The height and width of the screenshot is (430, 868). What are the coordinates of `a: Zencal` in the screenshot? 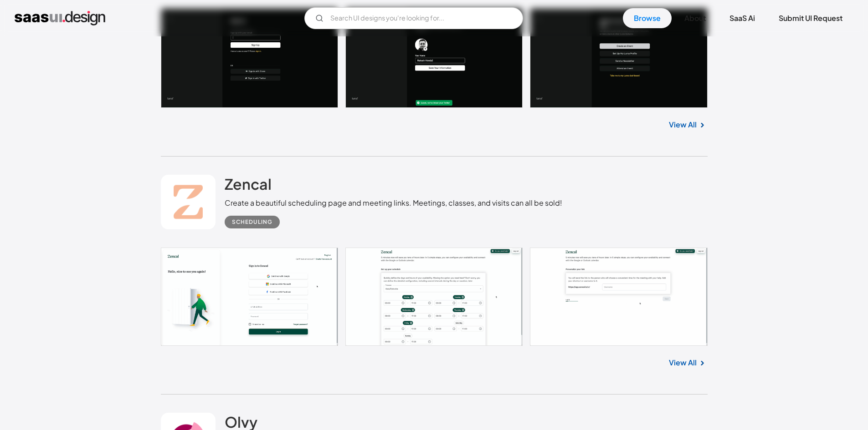 It's located at (248, 186).